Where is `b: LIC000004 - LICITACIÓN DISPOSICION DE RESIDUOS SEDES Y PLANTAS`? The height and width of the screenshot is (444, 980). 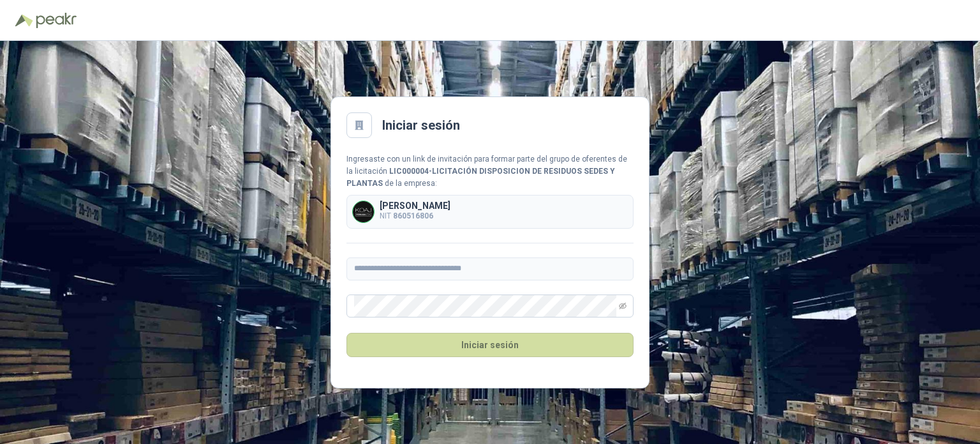 b: LIC000004 - LICITACIÓN DISPOSICION DE RESIDUOS SEDES Y PLANTAS is located at coordinates (481, 177).